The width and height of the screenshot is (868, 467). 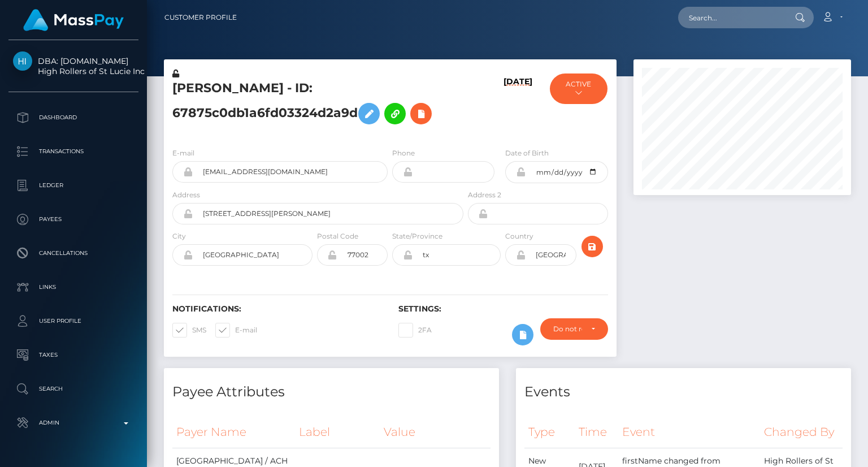 What do you see at coordinates (74, 287) in the screenshot?
I see `p: Links` at bounding box center [74, 287].